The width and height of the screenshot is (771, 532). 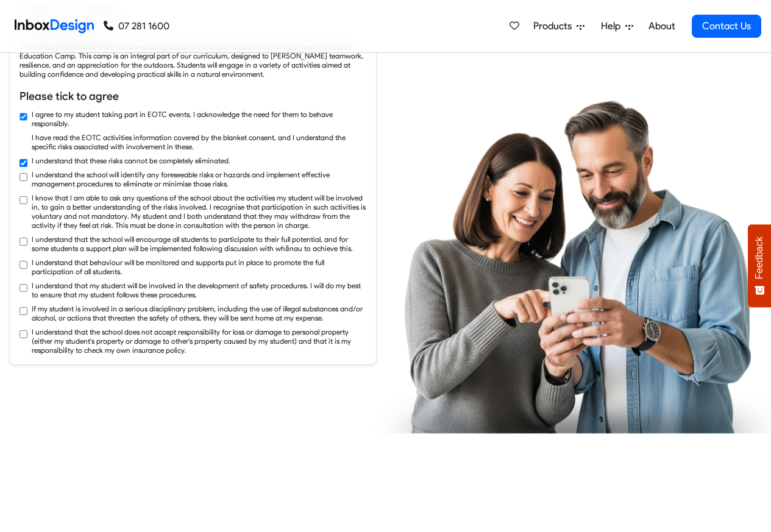 What do you see at coordinates (198, 243) in the screenshot?
I see `label: I understand that the school will encourage all students to participate to their full potential, ...` at bounding box center [198, 243].